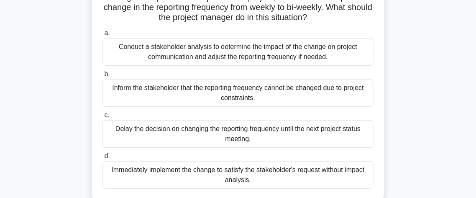 The height and width of the screenshot is (198, 476). What do you see at coordinates (107, 115) in the screenshot?
I see `span: c.` at bounding box center [107, 115].